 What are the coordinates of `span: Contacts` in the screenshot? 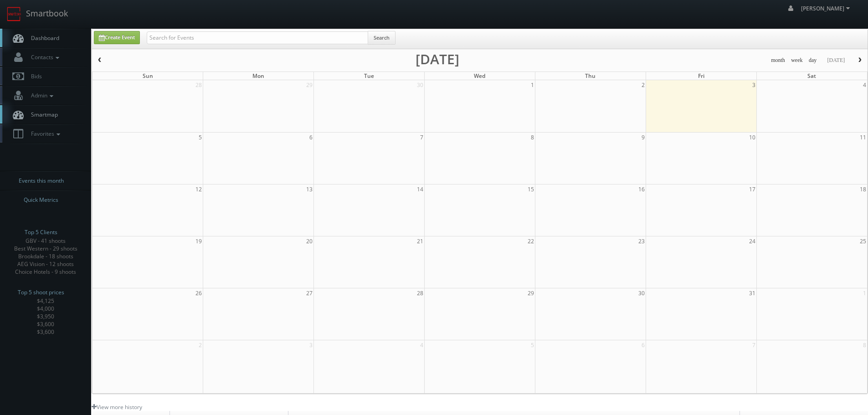 It's located at (44, 57).